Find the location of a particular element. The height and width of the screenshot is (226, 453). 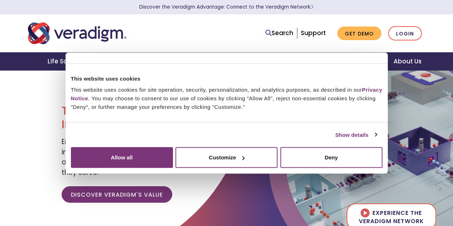

a: Get Demo is located at coordinates (359, 33).